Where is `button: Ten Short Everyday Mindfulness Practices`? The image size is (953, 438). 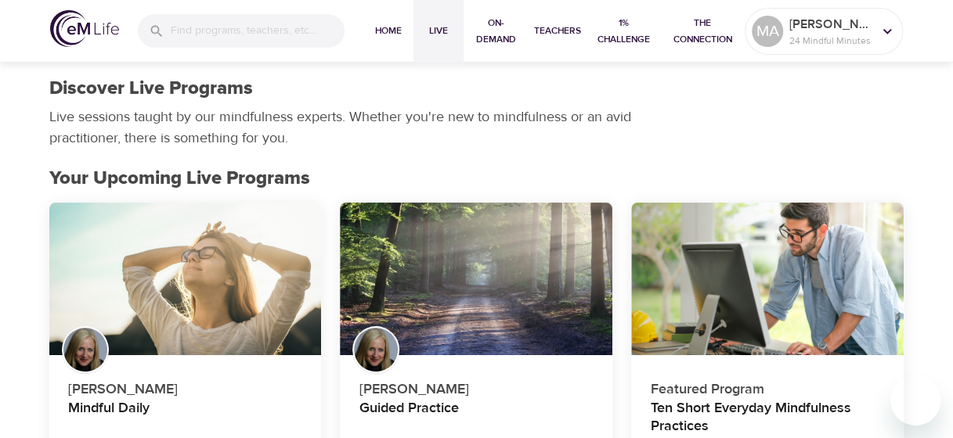 button: Ten Short Everyday Mindfulness Practices is located at coordinates (767, 279).